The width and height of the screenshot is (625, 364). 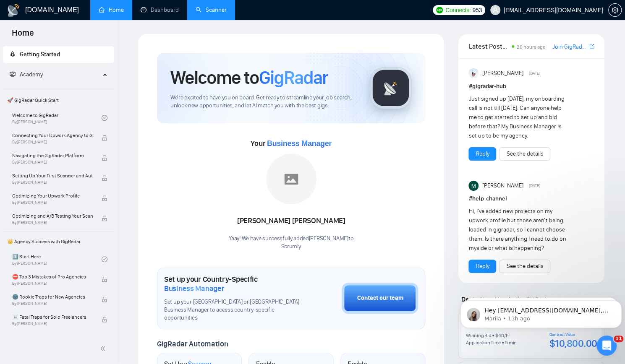 I want to click on span: Optimizing and A/B Testing Your Scanner for Better Results, so click(x=53, y=216).